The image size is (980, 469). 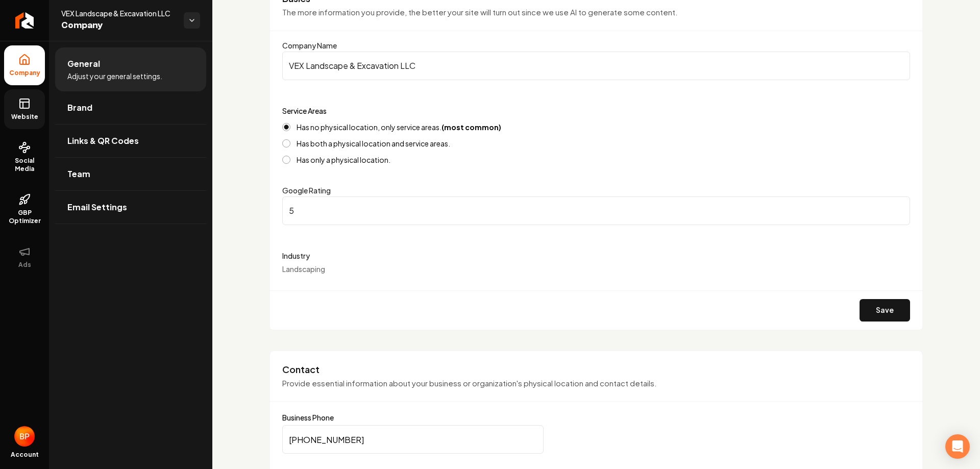 I want to click on label: Has no physical location, only service areas., so click(x=399, y=127).